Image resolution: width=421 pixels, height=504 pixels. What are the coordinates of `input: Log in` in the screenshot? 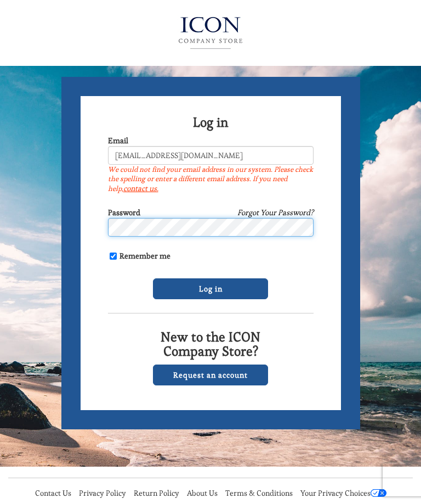 It's located at (210, 288).